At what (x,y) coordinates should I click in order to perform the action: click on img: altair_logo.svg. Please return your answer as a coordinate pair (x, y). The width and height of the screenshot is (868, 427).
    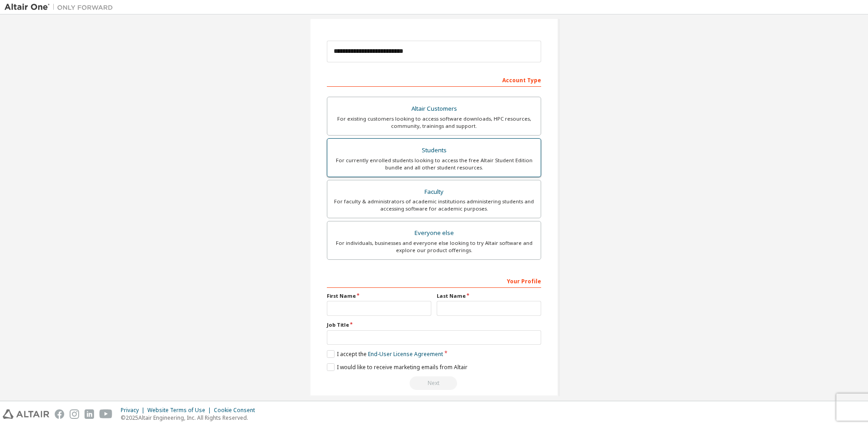
    Looking at the image, I should click on (26, 414).